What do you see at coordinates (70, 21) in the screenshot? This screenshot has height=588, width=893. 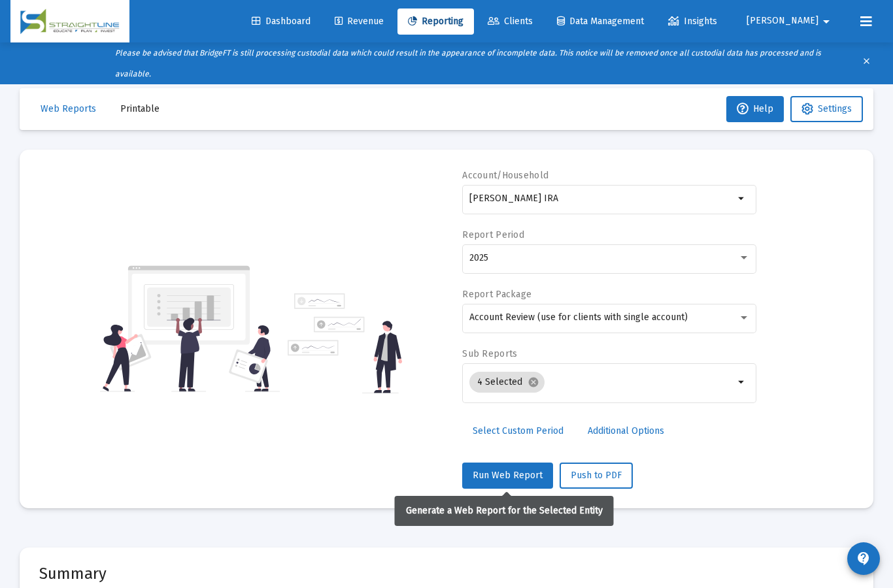 I see `img: Dashboard` at bounding box center [70, 21].